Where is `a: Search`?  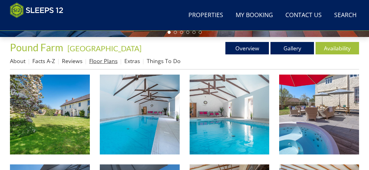 a: Search is located at coordinates (345, 15).